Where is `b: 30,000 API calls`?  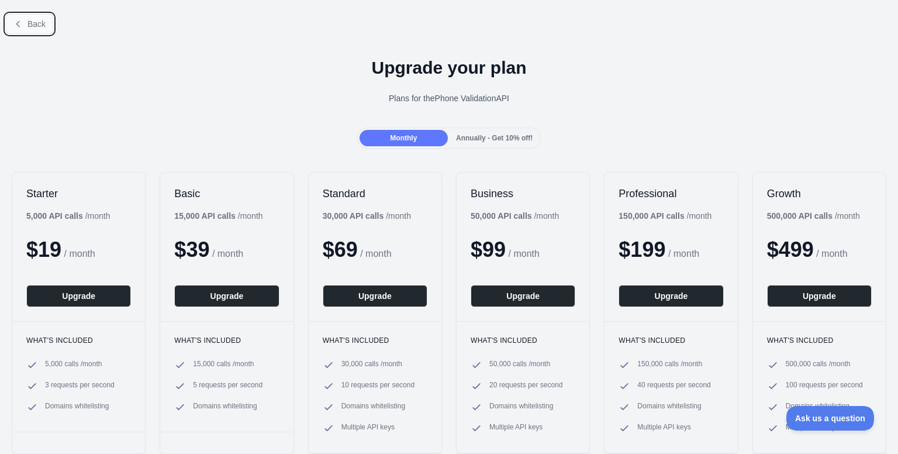 b: 30,000 API calls is located at coordinates (353, 216).